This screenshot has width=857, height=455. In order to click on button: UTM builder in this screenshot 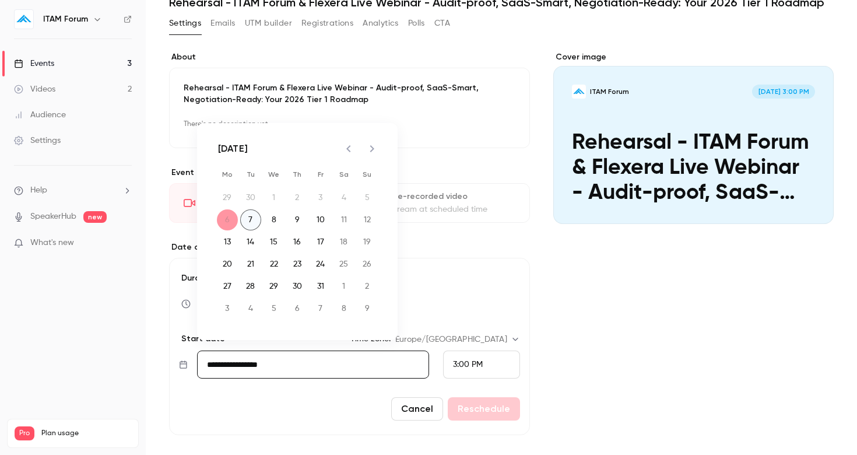, I will do `click(268, 23)`.